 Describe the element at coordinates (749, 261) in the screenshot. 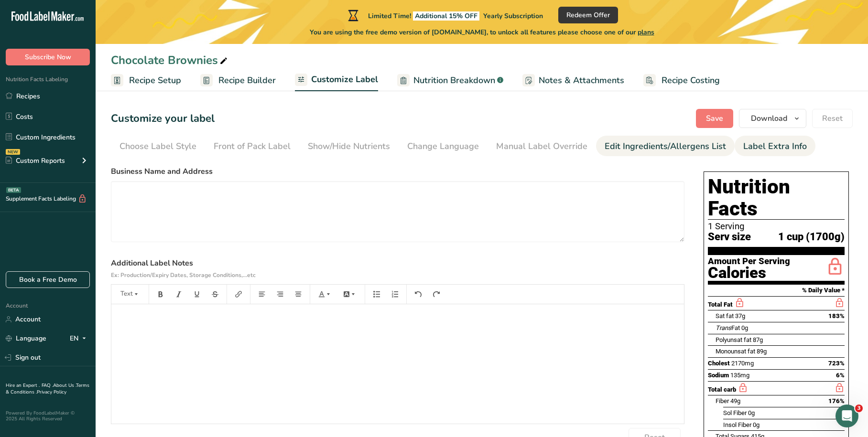

I see `div: Amount Per Serving` at that location.